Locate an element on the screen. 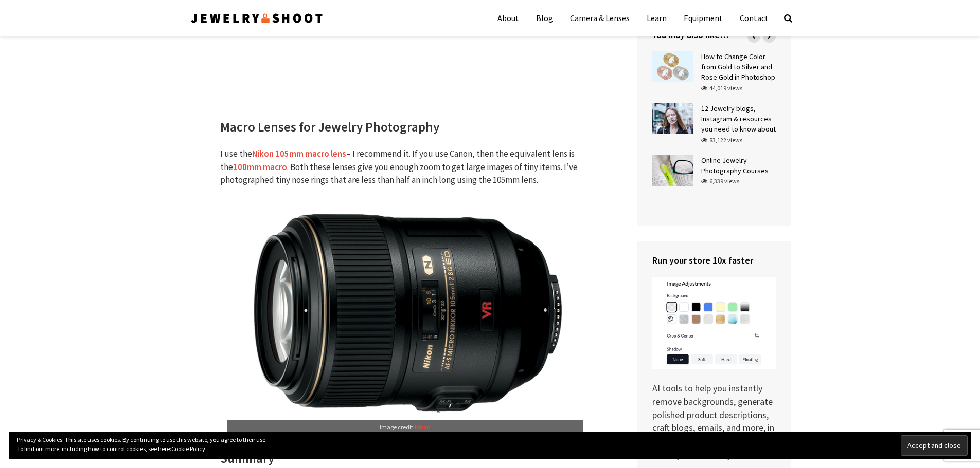 This screenshot has height=468, width=980. div: 83,122 views is located at coordinates (722, 140).